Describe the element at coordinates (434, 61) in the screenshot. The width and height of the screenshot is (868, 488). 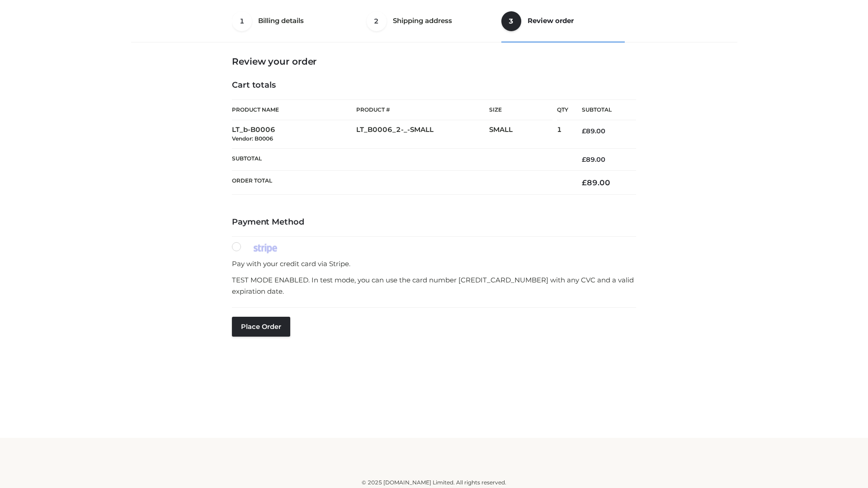
I see `h3: Review your order` at that location.